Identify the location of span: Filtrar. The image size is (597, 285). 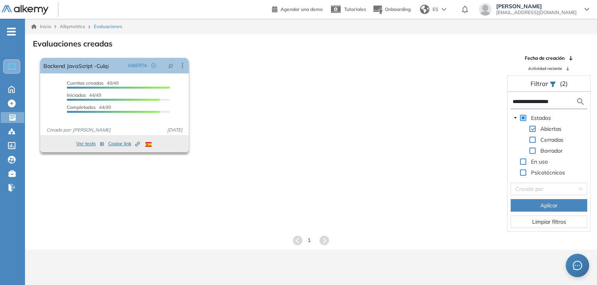
(540, 84).